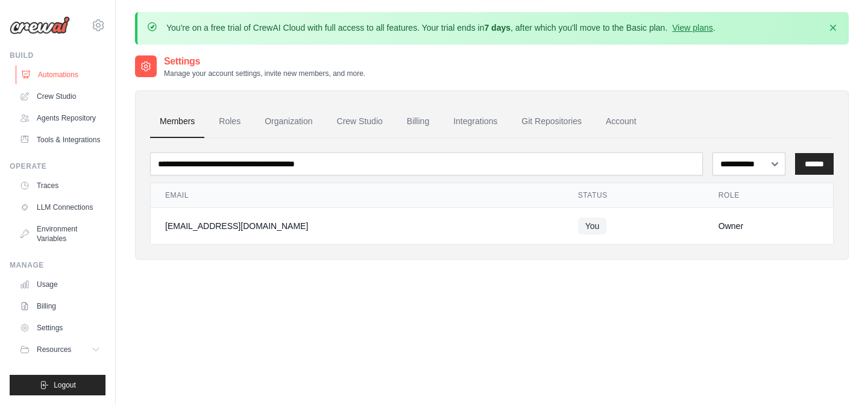  I want to click on a: Environment Variables, so click(59, 234).